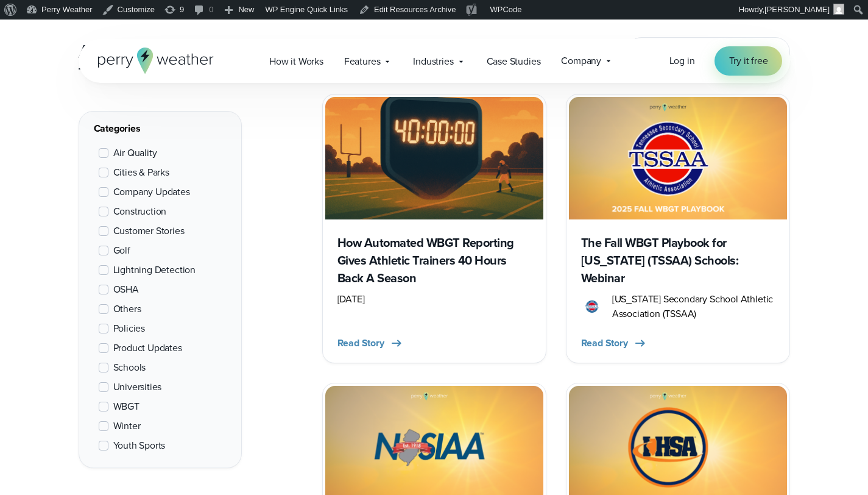 Image resolution: width=868 pixels, height=495 pixels. Describe the element at coordinates (129, 328) in the screenshot. I see `span: Policies` at that location.